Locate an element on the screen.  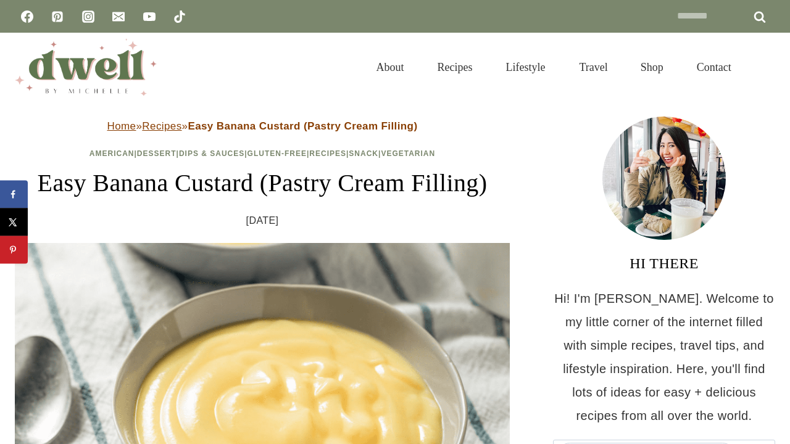
a: TikTok is located at coordinates (180, 17).